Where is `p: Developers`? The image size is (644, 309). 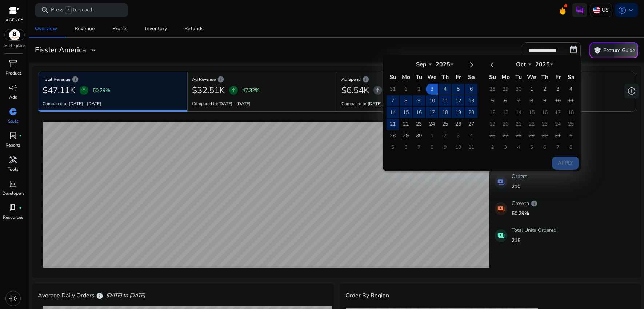
p: Developers is located at coordinates (13, 193).